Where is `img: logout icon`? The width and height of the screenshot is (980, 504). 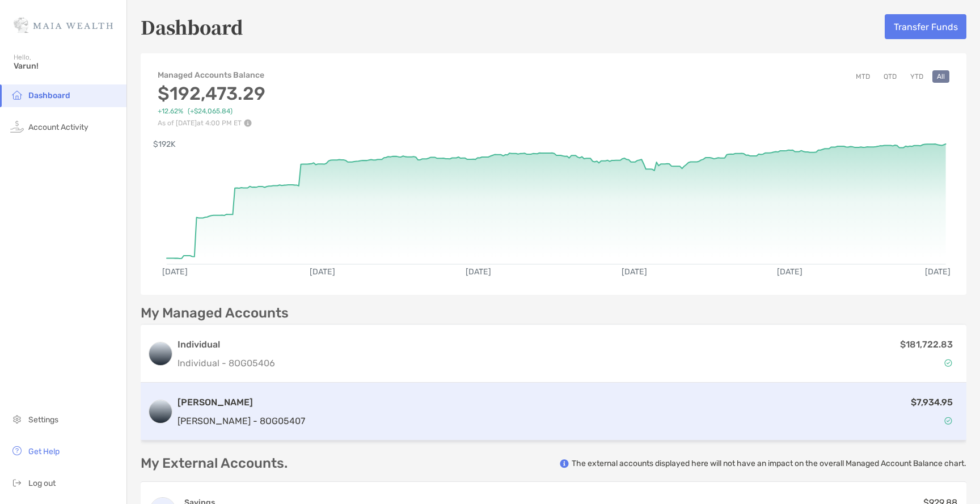 img: logout icon is located at coordinates (17, 483).